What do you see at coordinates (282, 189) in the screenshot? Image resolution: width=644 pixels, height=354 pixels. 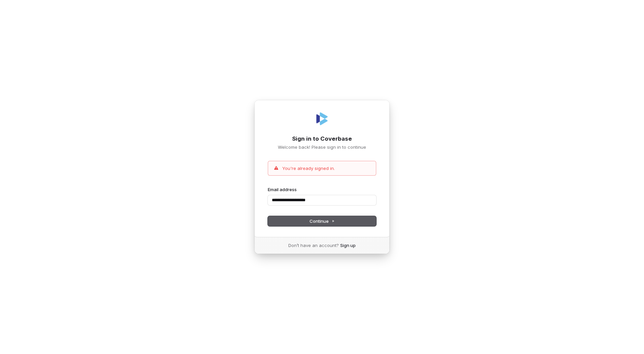 I see `label: Email address` at bounding box center [282, 189].